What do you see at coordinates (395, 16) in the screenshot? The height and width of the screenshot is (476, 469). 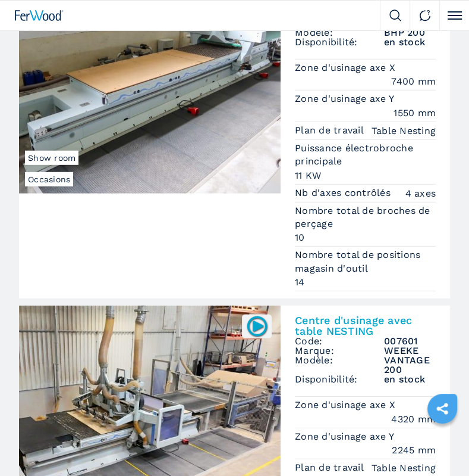 I see `img: Search` at bounding box center [395, 16].